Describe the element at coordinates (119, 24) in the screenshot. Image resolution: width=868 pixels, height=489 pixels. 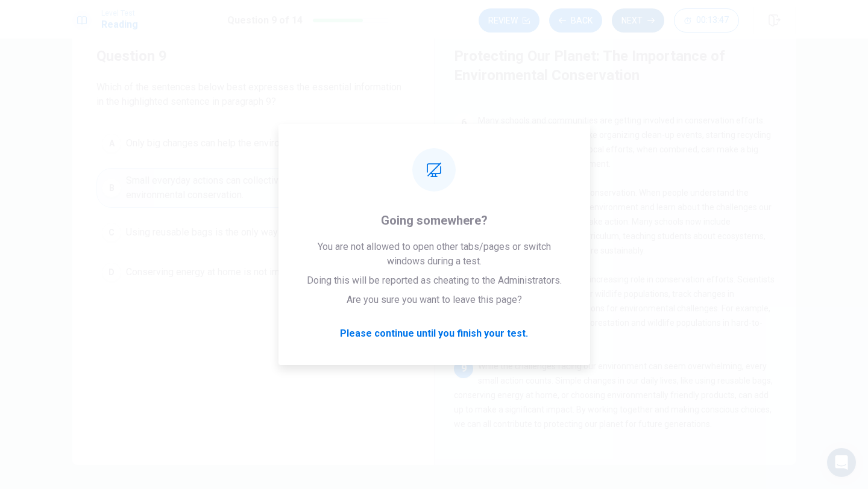
I see `h1: Reading` at that location.